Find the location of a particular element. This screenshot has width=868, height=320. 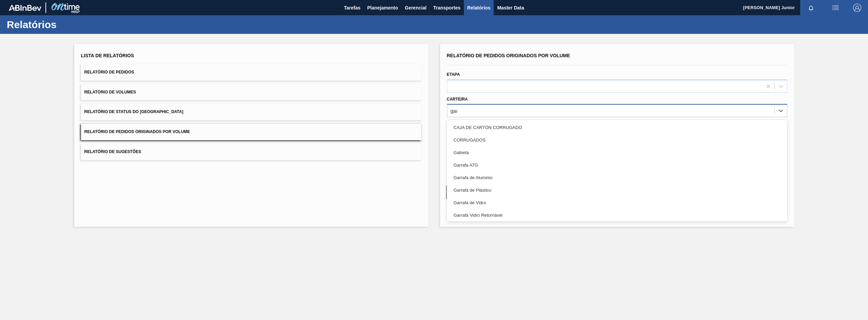

div: Garrafa Vidro Retornável is located at coordinates (617, 215).